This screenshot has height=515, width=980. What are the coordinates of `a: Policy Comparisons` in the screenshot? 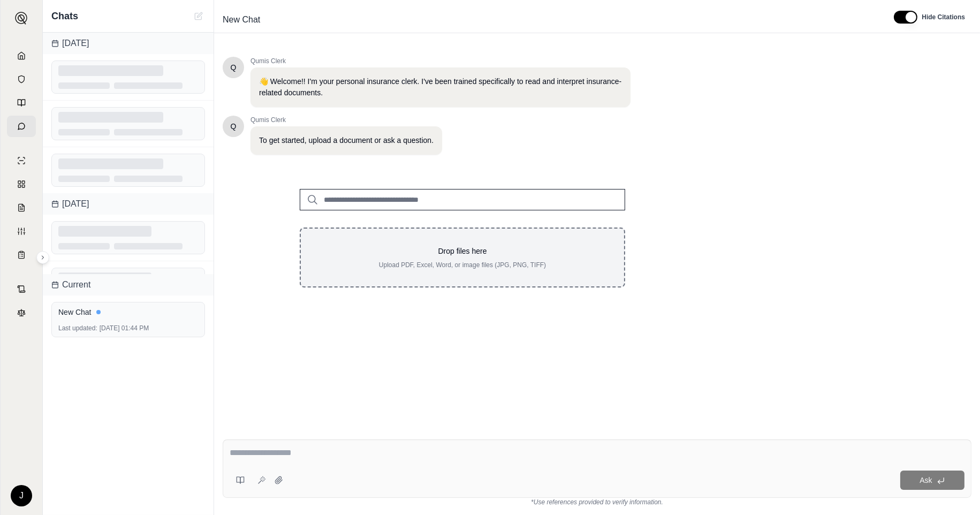 It's located at (21, 184).